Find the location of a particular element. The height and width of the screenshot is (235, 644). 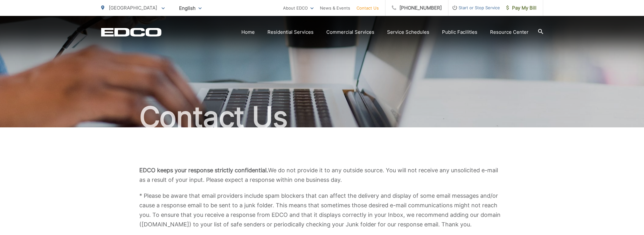

a: Resource Center is located at coordinates (509, 32).